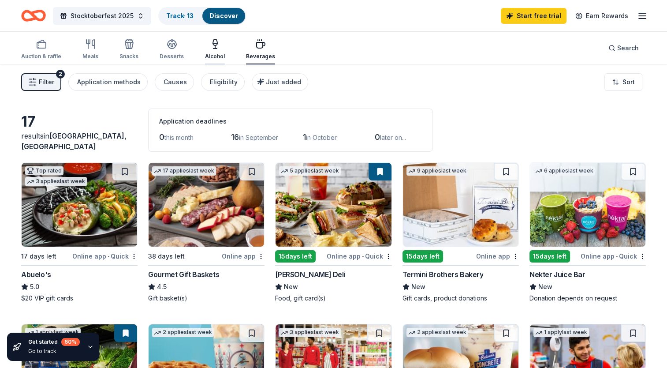  I want to click on div: Top rated, so click(44, 171).